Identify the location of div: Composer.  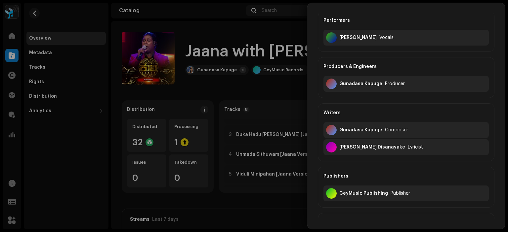
(396, 130).